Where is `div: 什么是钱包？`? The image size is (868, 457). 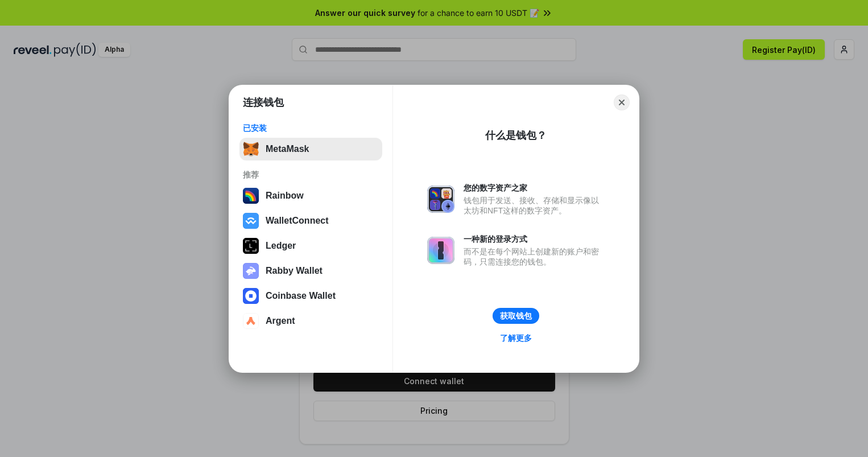 div: 什么是钱包？ is located at coordinates (516, 136).